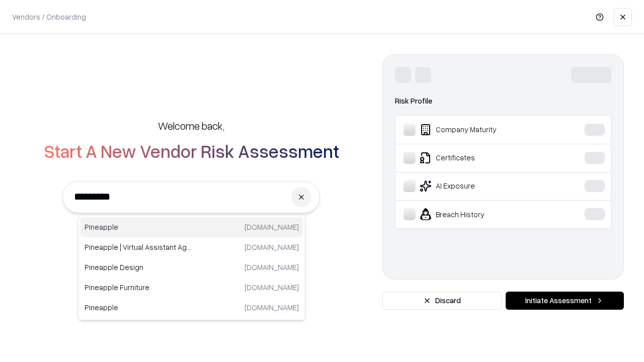 The height and width of the screenshot is (362, 644). Describe the element at coordinates (565, 301) in the screenshot. I see `button: Initiate Assessment` at that location.